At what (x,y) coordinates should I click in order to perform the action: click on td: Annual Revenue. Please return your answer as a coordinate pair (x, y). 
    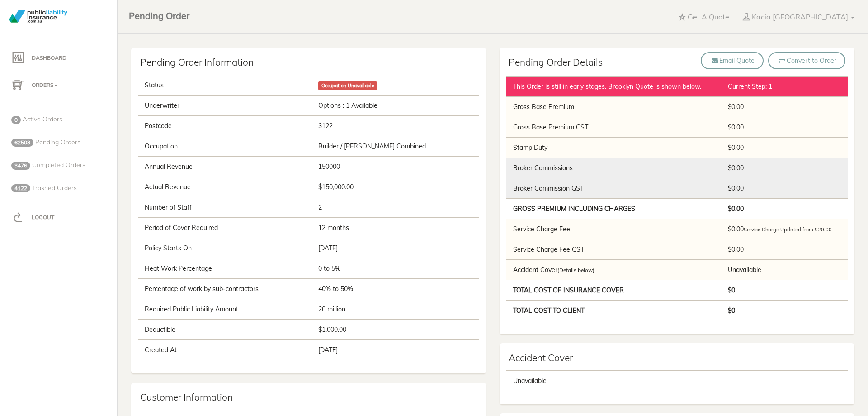
    Looking at the image, I should click on (225, 166).